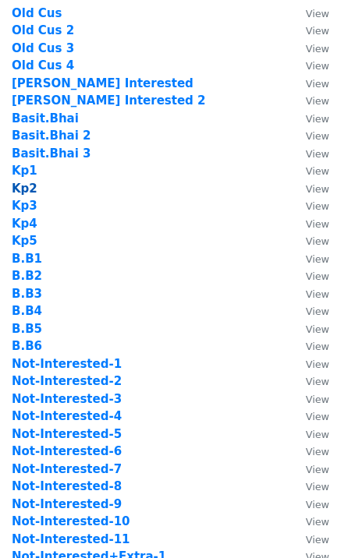  Describe the element at coordinates (66, 417) in the screenshot. I see `strong: Not-Interested-4` at that location.